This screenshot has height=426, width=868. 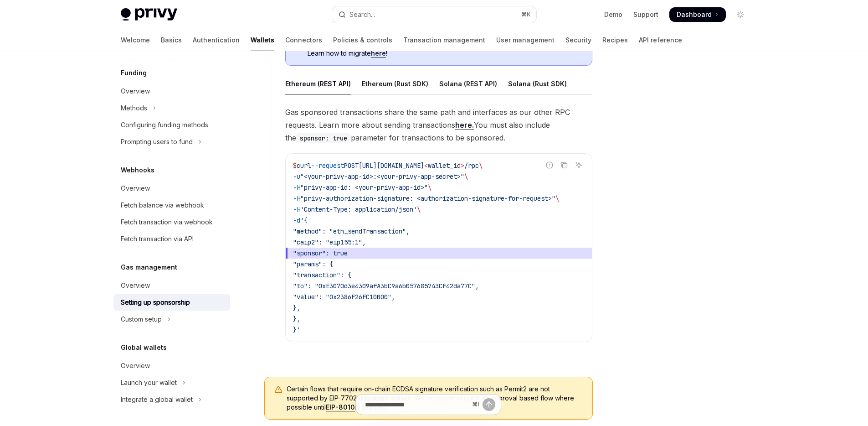 What do you see at coordinates (157, 142) in the screenshot?
I see `div: Prompting users to fund` at bounding box center [157, 142].